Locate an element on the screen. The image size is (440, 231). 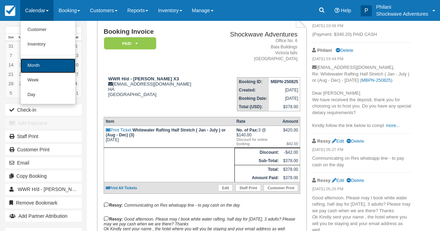
em: Paid is located at coordinates (130, 43).